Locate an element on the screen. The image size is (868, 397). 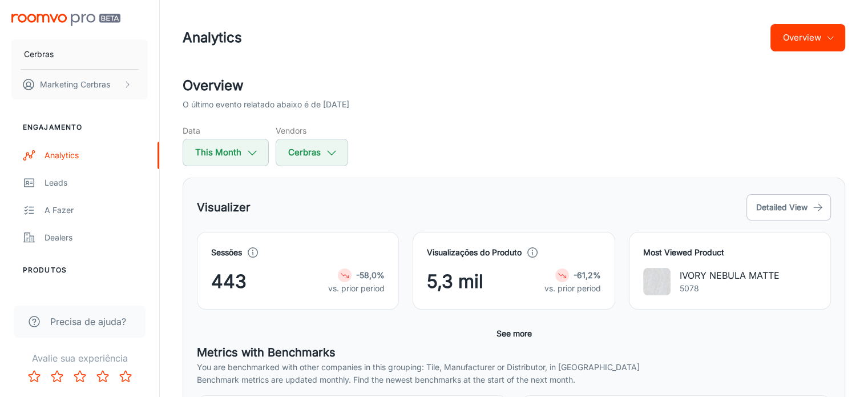
h1: Analytics is located at coordinates (213, 38).